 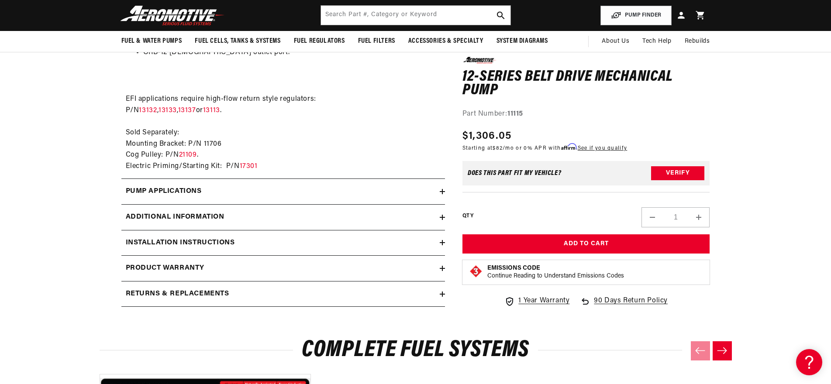 What do you see at coordinates (283, 217) in the screenshot?
I see `summary: Additional information` at bounding box center [283, 217].